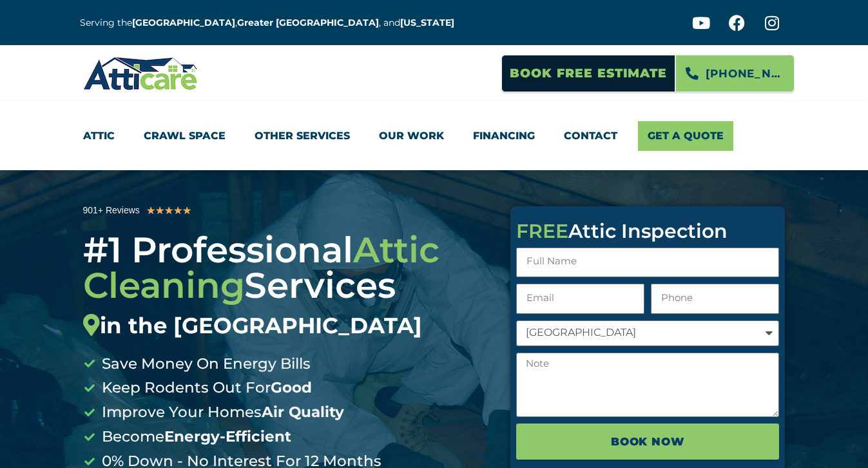  What do you see at coordinates (302, 136) in the screenshot?
I see `a: Other Services` at bounding box center [302, 136].